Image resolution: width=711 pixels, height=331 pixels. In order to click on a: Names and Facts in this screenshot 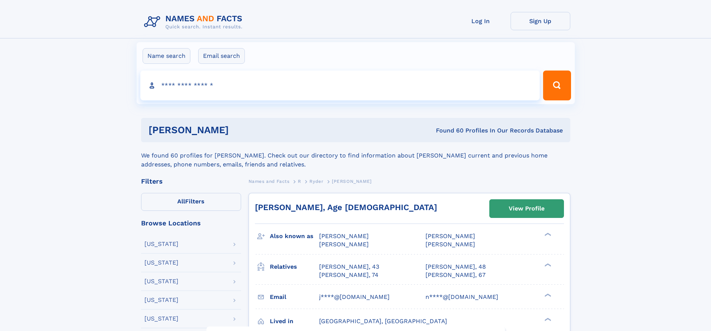, I will do `click(269, 181)`.